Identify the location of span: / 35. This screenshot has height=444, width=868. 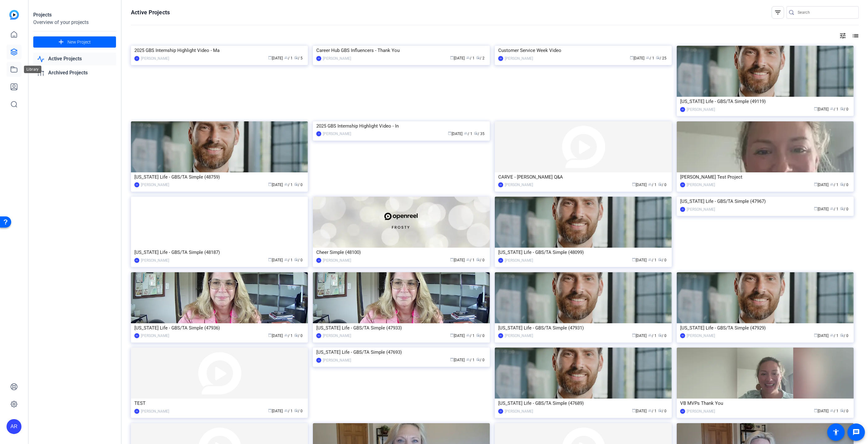
(479, 134).